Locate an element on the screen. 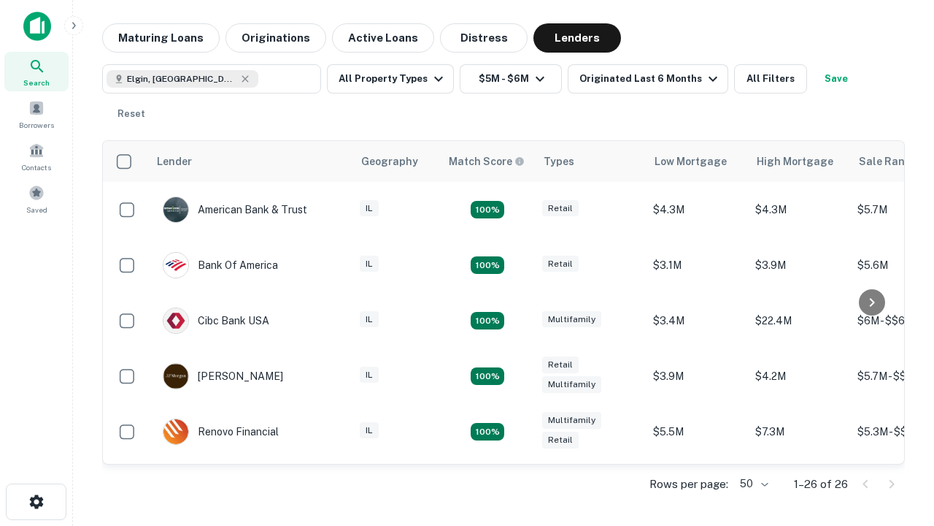  div: Cibc Bank USA is located at coordinates (216, 320).